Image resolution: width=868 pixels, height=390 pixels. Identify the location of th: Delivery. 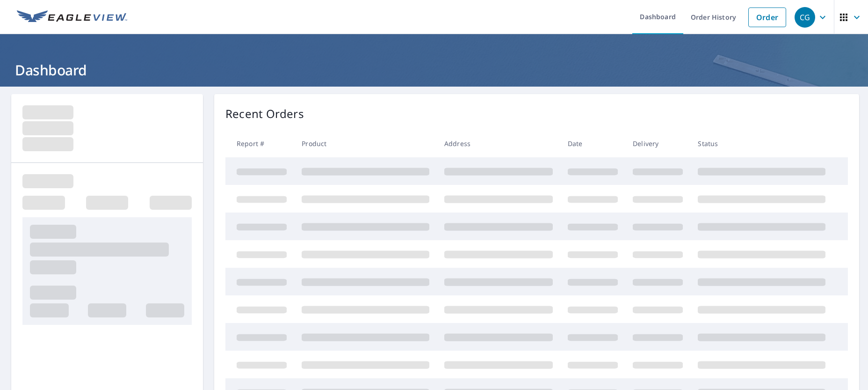
(658, 143).